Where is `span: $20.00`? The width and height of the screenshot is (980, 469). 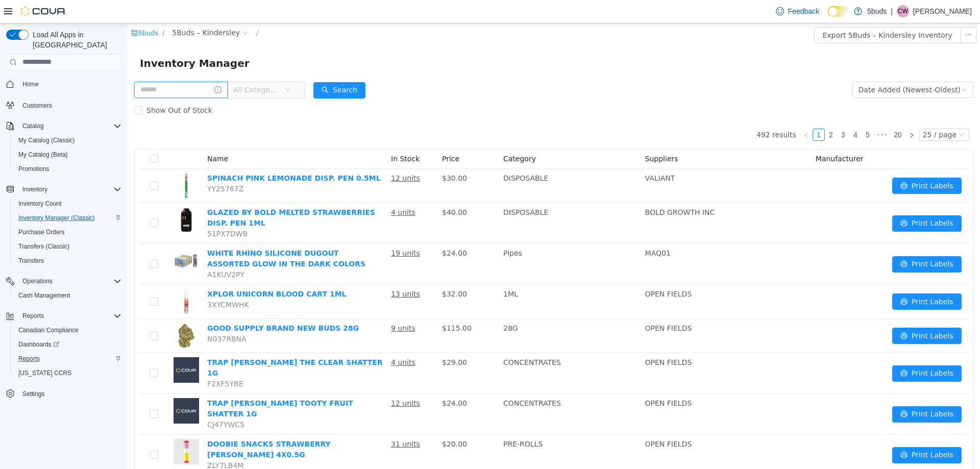 span: $20.00 is located at coordinates (327, 420).